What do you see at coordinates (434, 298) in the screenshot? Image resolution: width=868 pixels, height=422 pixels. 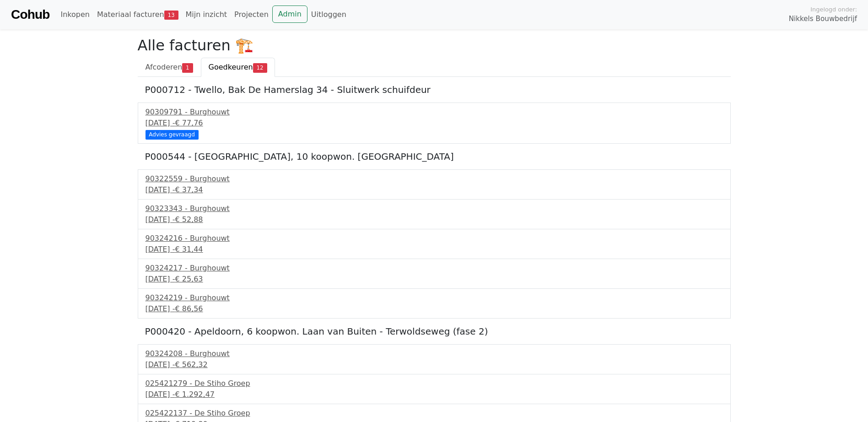 I see `div: 90324219 - Burghouwt` at bounding box center [434, 298].